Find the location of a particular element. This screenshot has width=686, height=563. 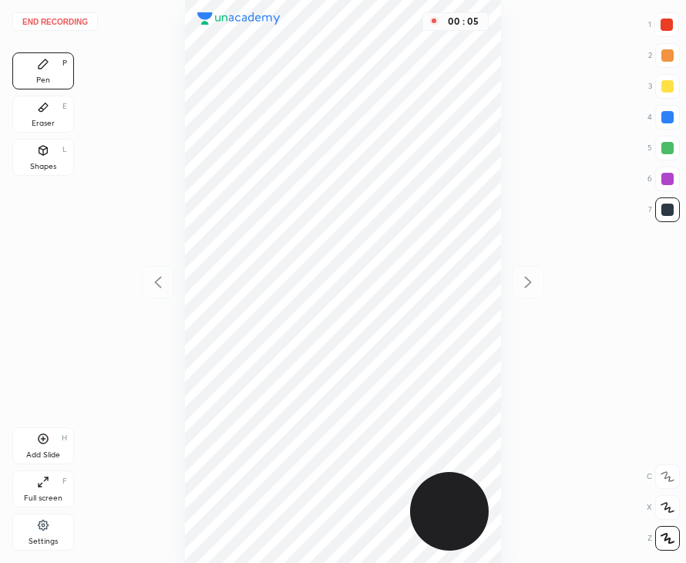

div: Add Slide is located at coordinates (43, 455).